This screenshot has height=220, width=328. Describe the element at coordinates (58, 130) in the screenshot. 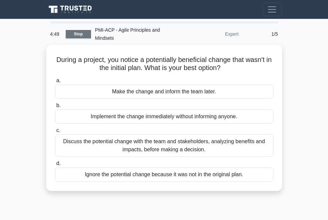

I see `span: c.` at that location.